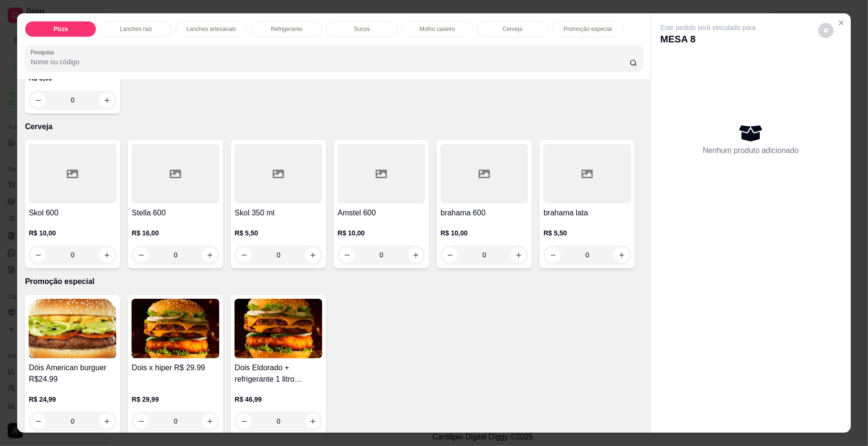  Describe the element at coordinates (73, 213) in the screenshot. I see `h4: Skol 600` at that location.